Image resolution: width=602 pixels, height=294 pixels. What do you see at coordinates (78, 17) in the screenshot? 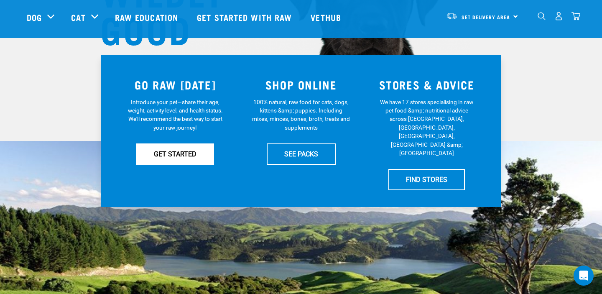
I see `a: Cat` at bounding box center [78, 17].